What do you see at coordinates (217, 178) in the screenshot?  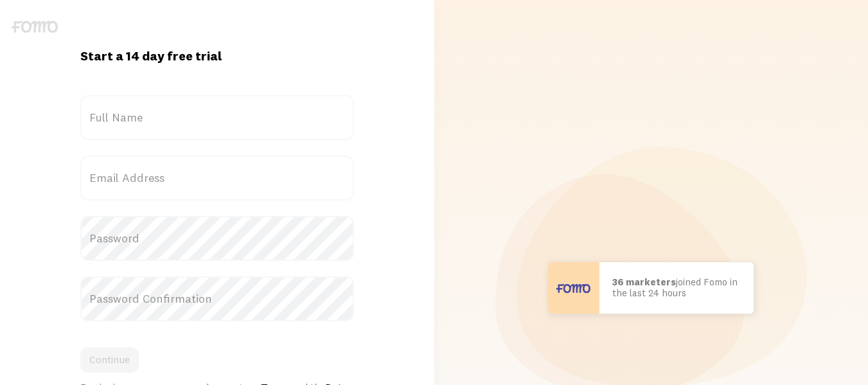 I see `label: Email Address` at bounding box center [217, 178].